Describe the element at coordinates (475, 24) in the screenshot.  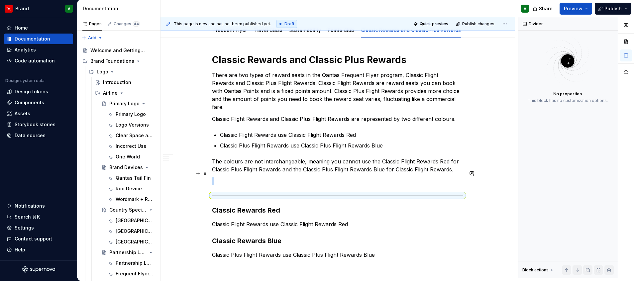
I see `button: Publish changes` at that location.